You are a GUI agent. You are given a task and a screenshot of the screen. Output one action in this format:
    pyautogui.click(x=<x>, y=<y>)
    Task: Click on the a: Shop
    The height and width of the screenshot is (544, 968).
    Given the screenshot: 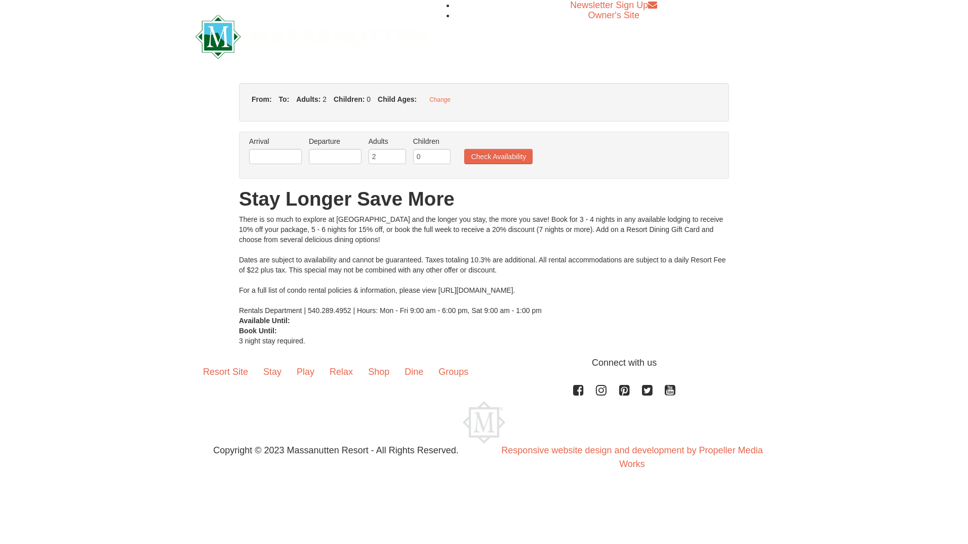 What is the action you would take?
    pyautogui.click(x=379, y=372)
    